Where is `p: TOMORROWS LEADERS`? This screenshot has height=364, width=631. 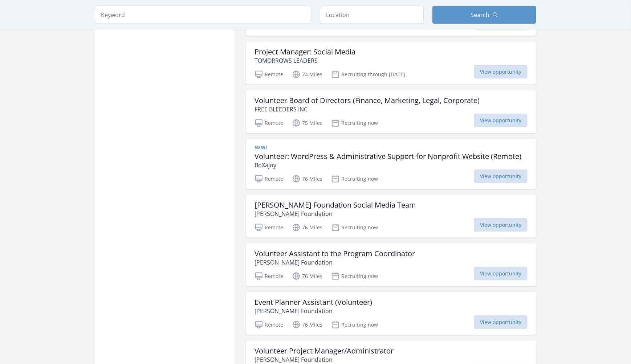
p: TOMORROWS LEADERS is located at coordinates (305, 60).